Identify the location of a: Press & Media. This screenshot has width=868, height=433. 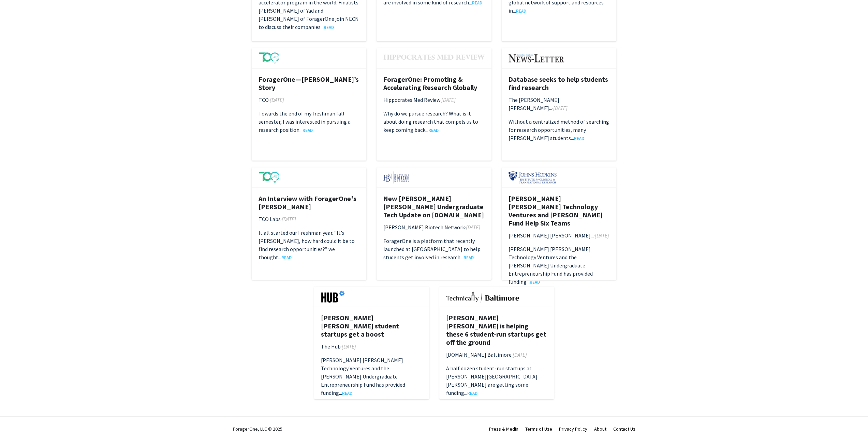
(504, 429).